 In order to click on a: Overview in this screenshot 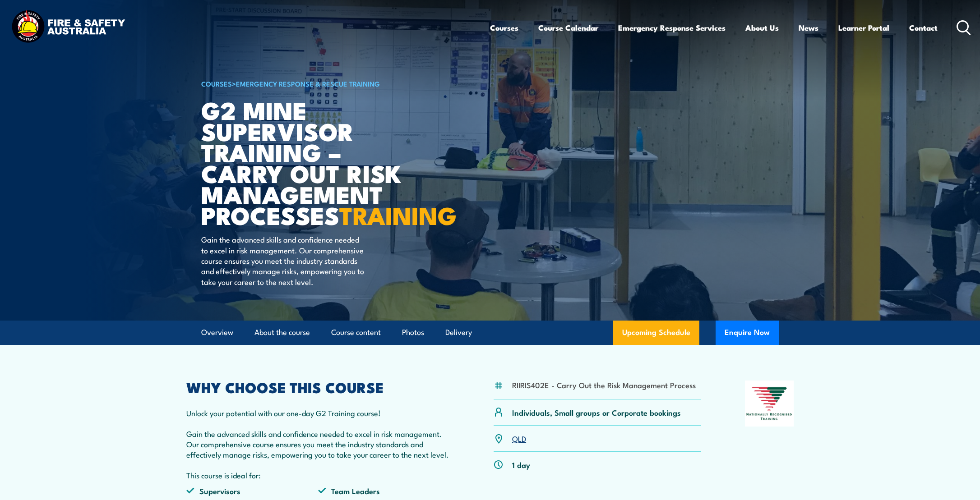, I will do `click(217, 333)`.